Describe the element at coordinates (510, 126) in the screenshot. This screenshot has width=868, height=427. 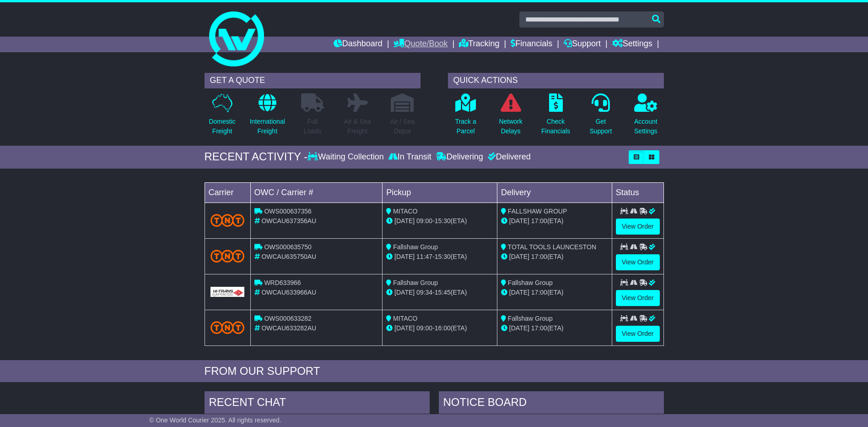
I see `p: Network Delays` at that location.